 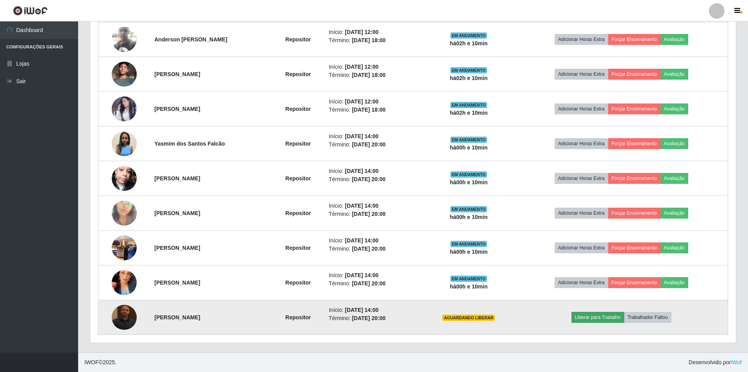 I want to click on strong: Yasmim dos Santos Falcão, so click(x=190, y=144).